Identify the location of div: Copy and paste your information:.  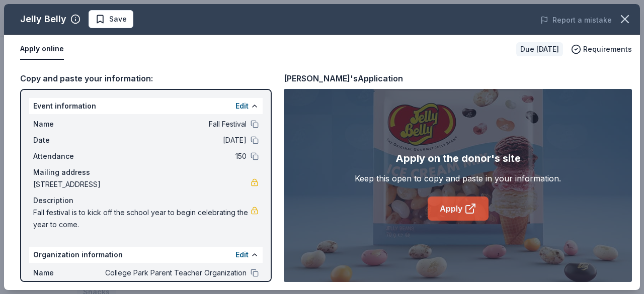
(146, 78).